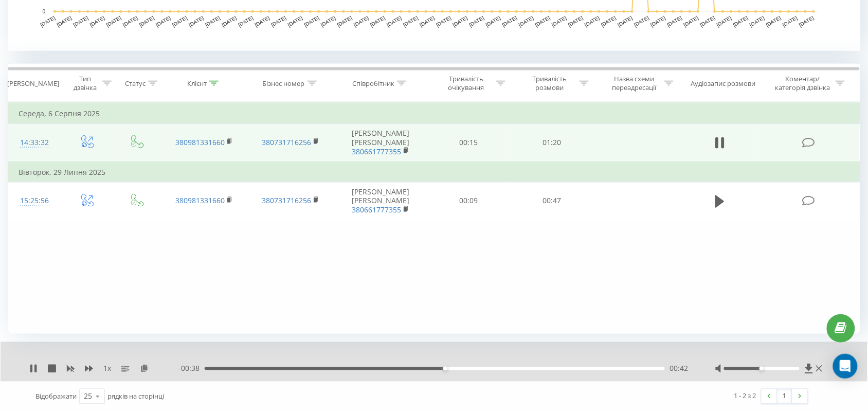 The height and width of the screenshot is (412, 868). Describe the element at coordinates (56, 397) in the screenshot. I see `span: Відображати` at that location.